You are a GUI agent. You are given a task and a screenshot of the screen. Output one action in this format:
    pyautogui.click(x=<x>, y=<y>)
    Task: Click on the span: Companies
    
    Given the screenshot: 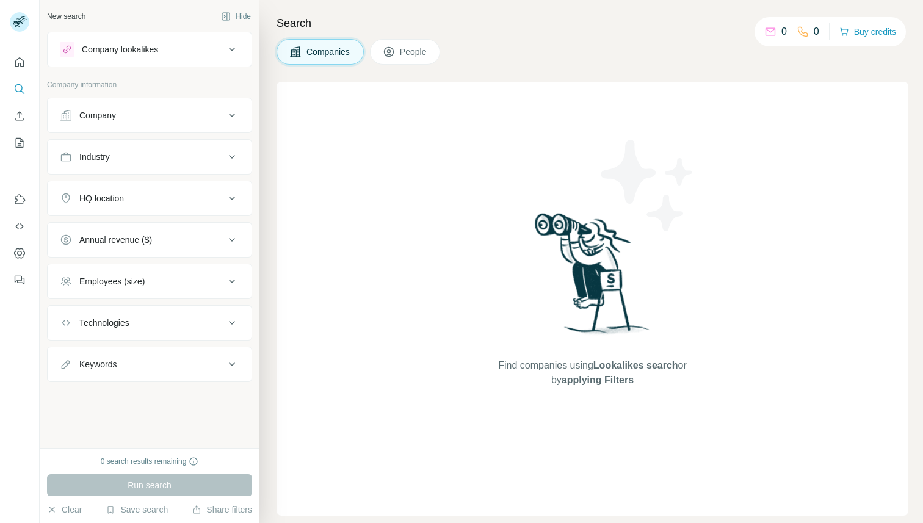 What is the action you would take?
    pyautogui.click(x=328, y=52)
    